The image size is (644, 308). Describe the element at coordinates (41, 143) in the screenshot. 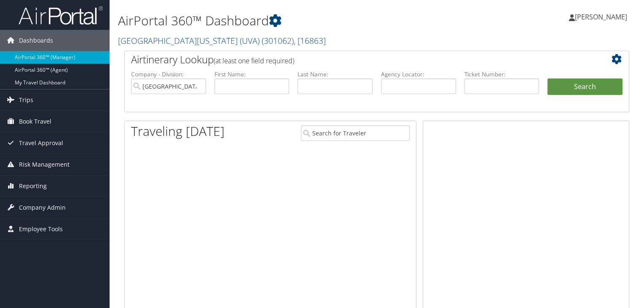

I see `span: Travel Approval` at that location.